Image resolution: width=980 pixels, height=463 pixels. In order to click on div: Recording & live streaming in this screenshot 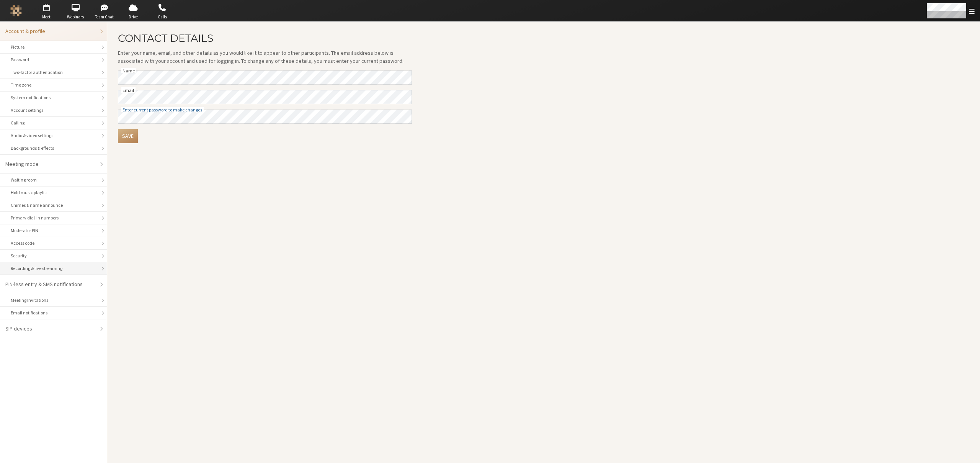, I will do `click(53, 269)`.